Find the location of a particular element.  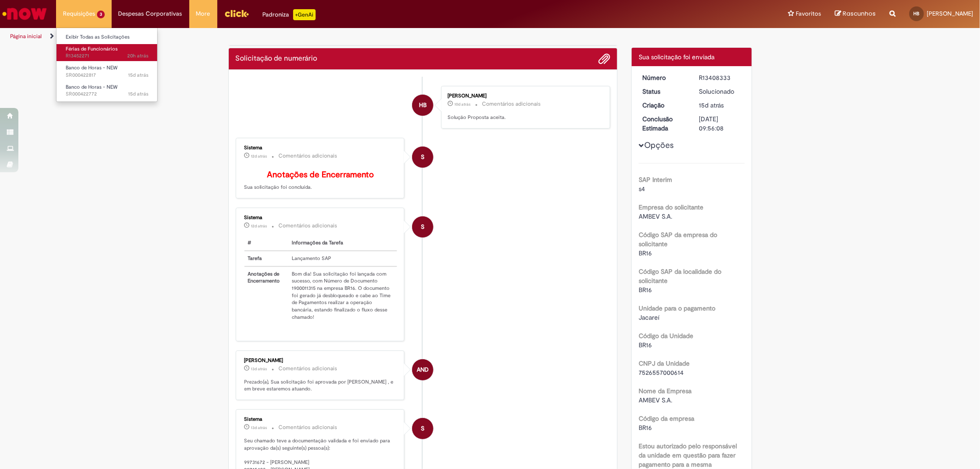

div: Alyanne Nobre Di Tommaso Oliveira is located at coordinates (422, 370).